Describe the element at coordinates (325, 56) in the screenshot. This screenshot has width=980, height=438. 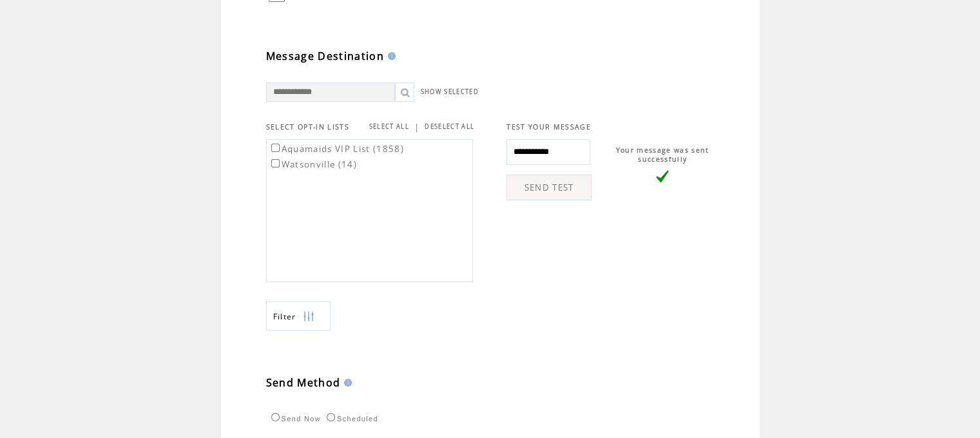
I see `span: Message Destination` at that location.